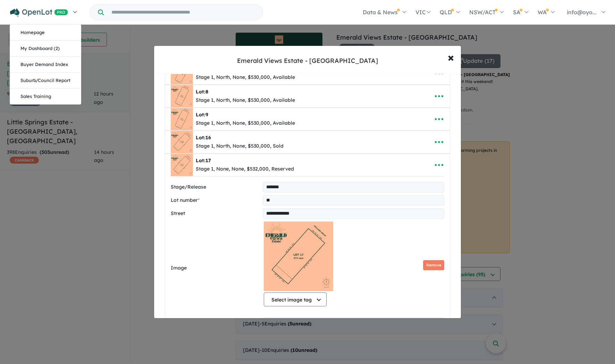  What do you see at coordinates (207, 115) in the screenshot?
I see `span: 9` at bounding box center [207, 115].